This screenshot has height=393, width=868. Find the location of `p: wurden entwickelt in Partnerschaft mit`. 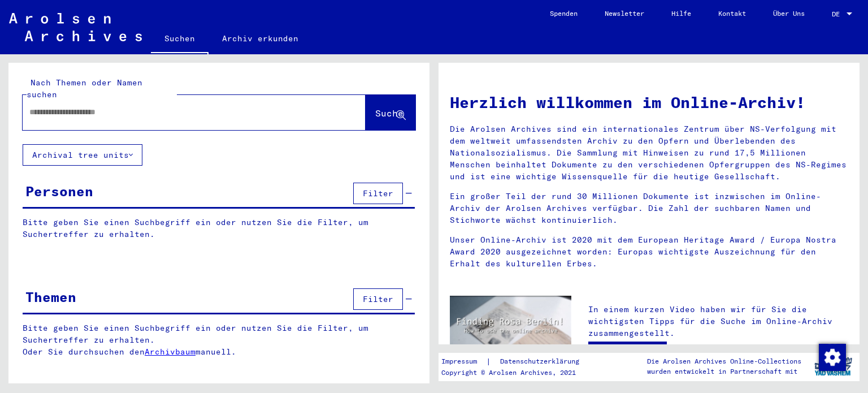

p: wurden entwickelt in Partnerschaft mit is located at coordinates (724, 371).